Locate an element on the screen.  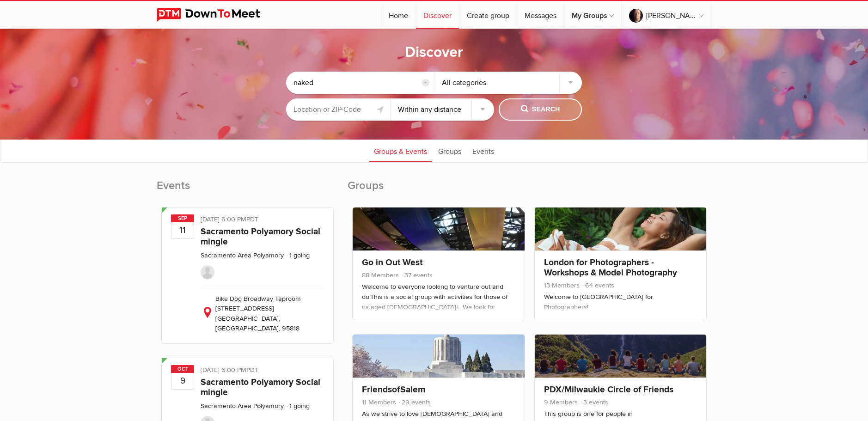
a: Home is located at coordinates (398, 15).